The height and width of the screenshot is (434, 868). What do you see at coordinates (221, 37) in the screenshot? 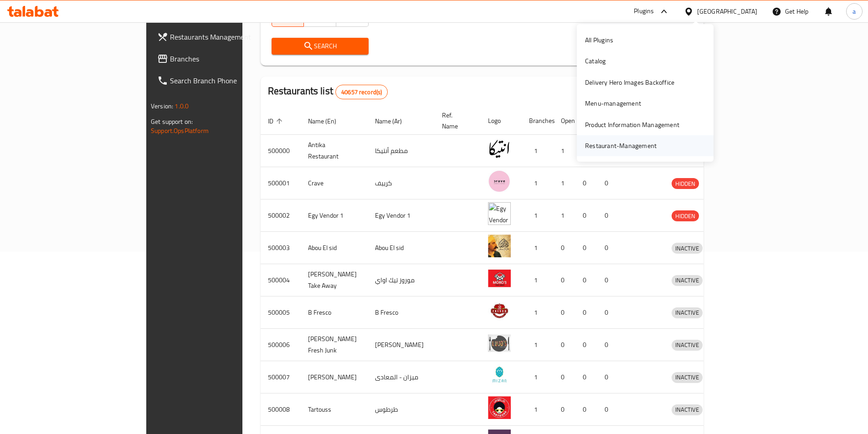
I see `a: Restaurants Management` at bounding box center [221, 37].